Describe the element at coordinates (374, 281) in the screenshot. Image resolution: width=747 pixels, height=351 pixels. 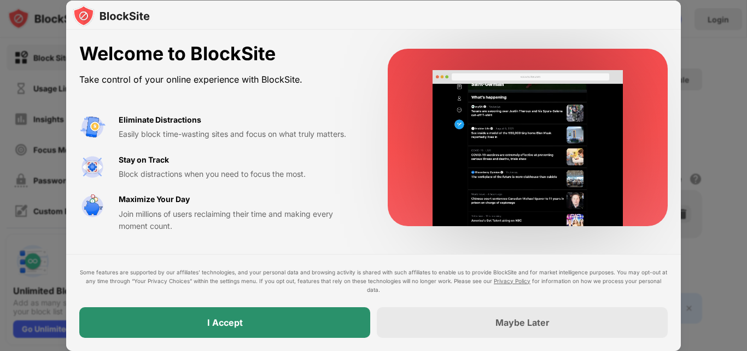
I see `div: Some features are supported by our affiliates’ technologies, and your personal data and browsing ...` at that location.